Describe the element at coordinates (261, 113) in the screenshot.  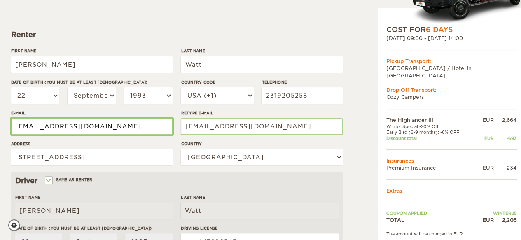
I see `label: Retype E-mail` at that location.